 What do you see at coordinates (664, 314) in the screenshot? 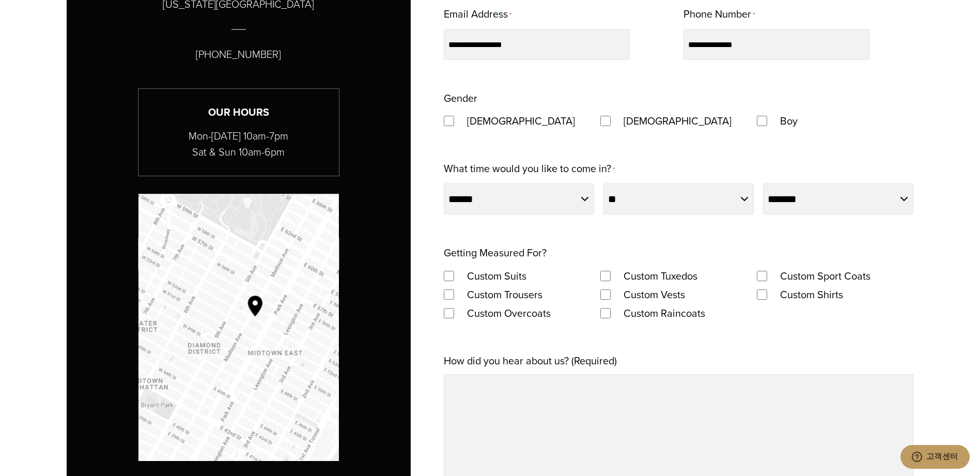
I see `label: Custom Raincoats` at bounding box center [664, 314].